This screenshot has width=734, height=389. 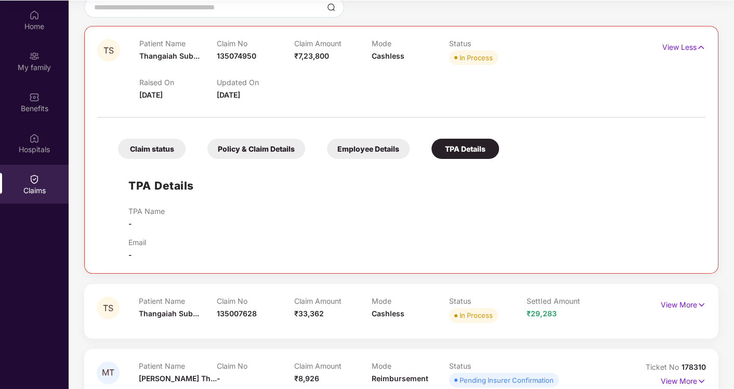 What do you see at coordinates (137, 242) in the screenshot?
I see `p: Email` at bounding box center [137, 242].